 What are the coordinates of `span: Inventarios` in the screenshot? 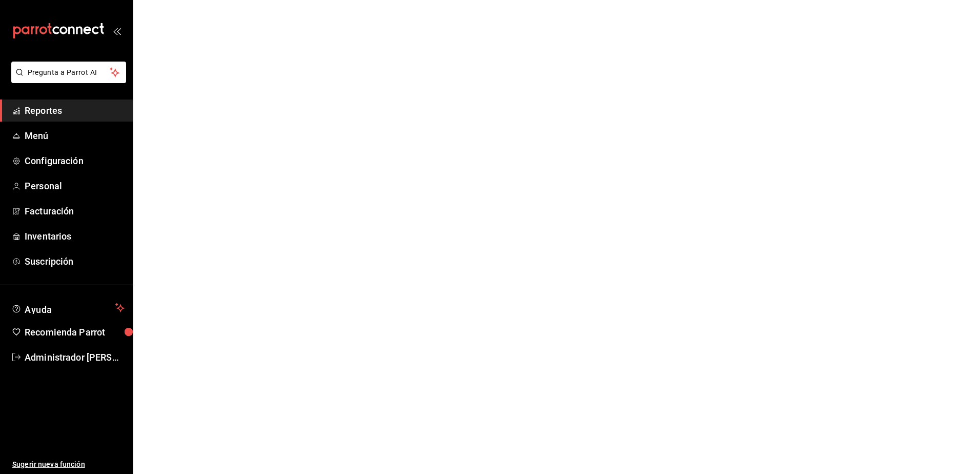 It's located at (74, 236).